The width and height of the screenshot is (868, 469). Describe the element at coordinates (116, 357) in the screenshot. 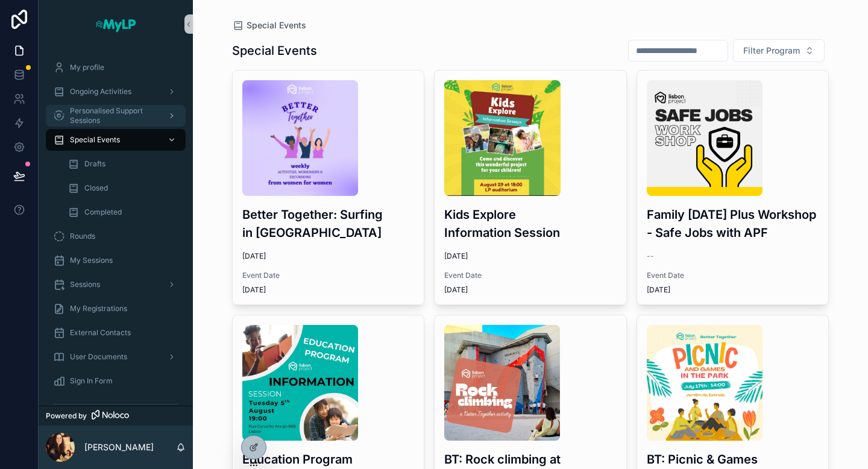

I see `a: User Documents` at that location.